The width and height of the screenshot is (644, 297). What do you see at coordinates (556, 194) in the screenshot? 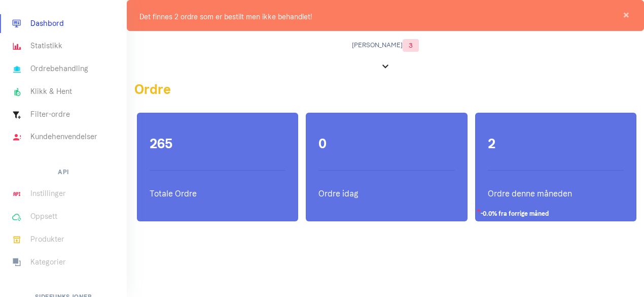
I see `p: Ordre denne måneden` at bounding box center [556, 194].